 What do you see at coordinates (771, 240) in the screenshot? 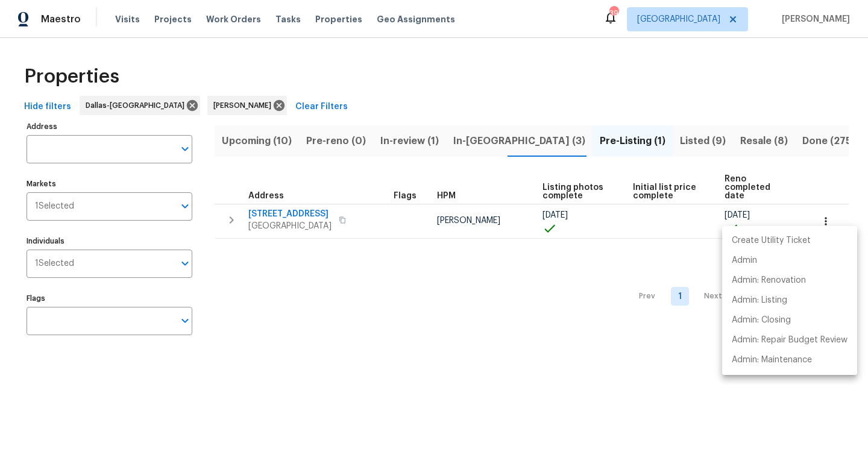
I see `p: Create Utility Ticket` at bounding box center [771, 240].